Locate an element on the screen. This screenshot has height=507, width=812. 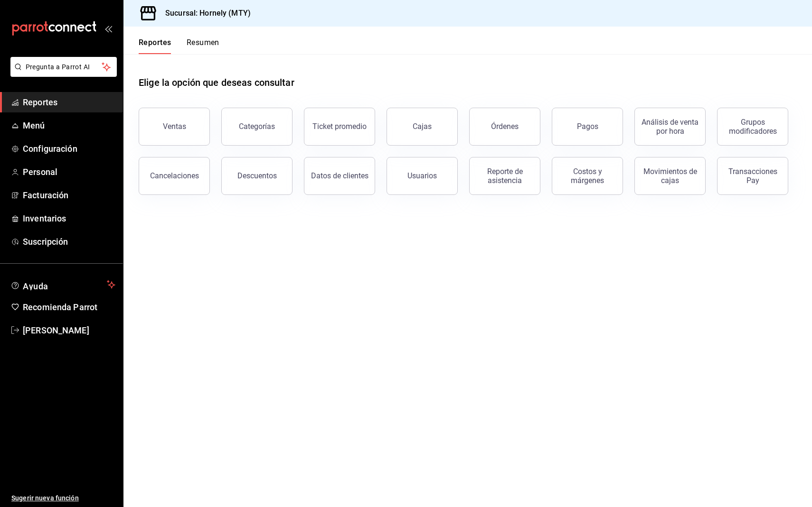
button: Ventas is located at coordinates (174, 127).